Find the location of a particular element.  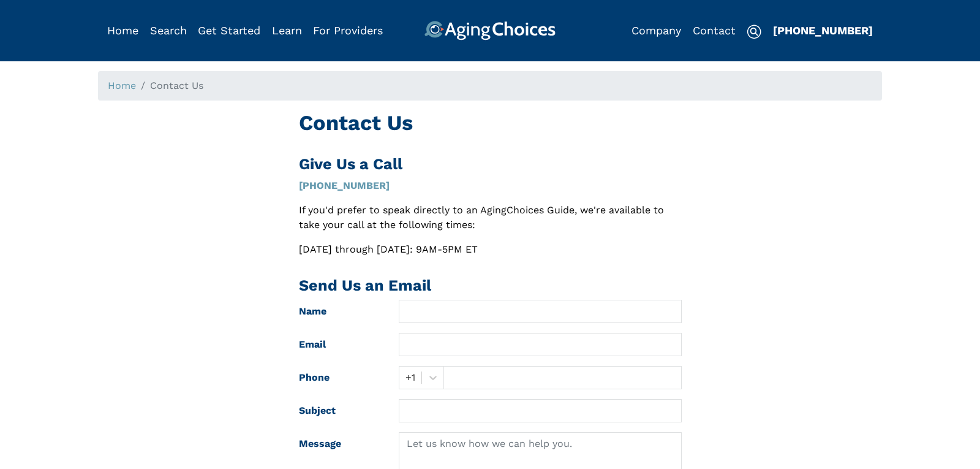

label: Email is located at coordinates (340, 344).